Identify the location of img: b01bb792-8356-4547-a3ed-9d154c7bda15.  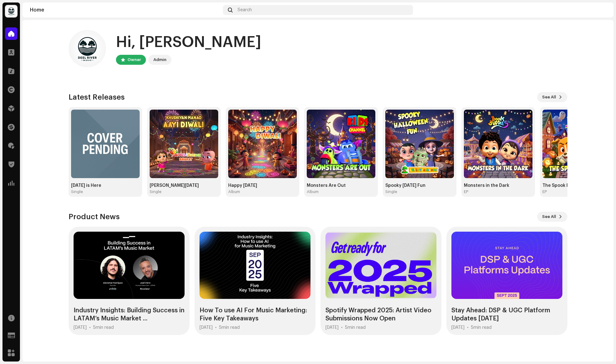
(11, 11).